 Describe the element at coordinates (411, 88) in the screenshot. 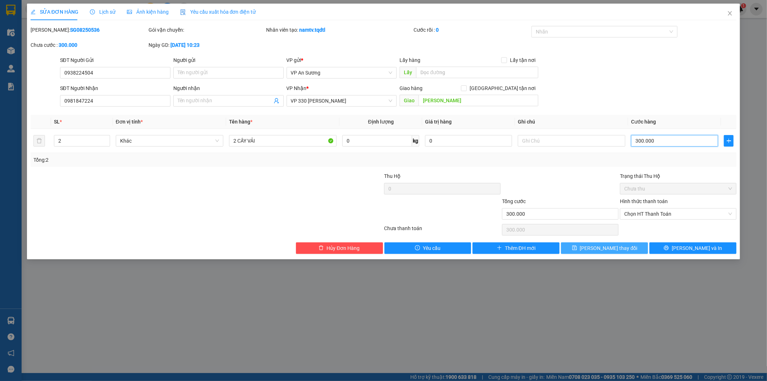

I see `span: Giao hàng` at that location.